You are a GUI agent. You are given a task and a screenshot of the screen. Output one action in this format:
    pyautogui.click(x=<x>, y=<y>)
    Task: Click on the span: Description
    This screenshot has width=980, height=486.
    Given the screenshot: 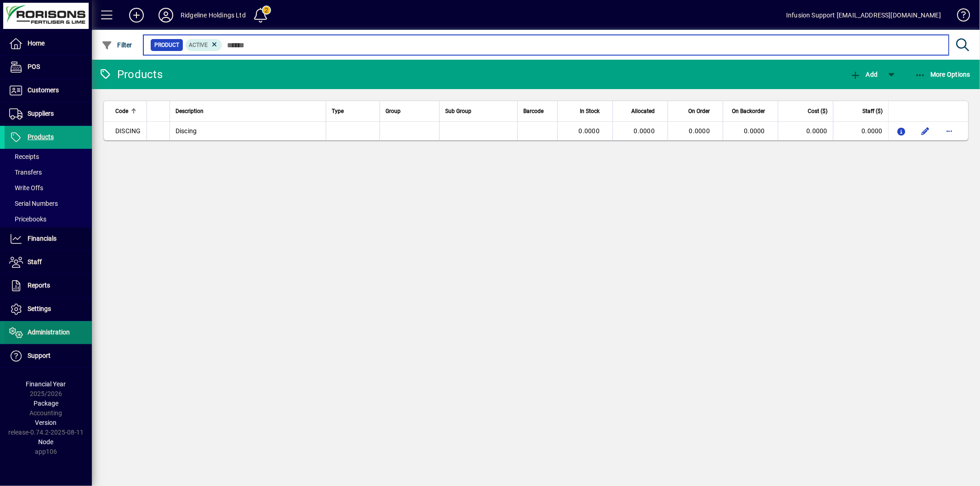 What is the action you would take?
    pyautogui.click(x=189, y=111)
    